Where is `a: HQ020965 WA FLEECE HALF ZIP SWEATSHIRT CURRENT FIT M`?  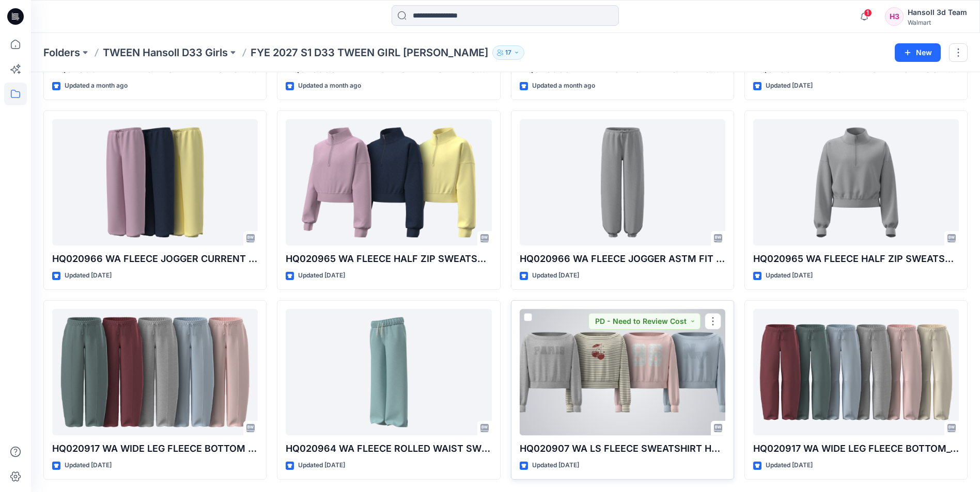 a: HQ020965 WA FLEECE HALF ZIP SWEATSHIRT CURRENT FIT M is located at coordinates (388, 182).